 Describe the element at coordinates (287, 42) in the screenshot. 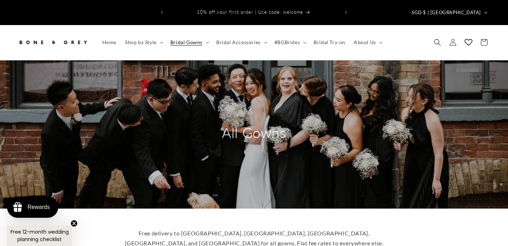

I see `span: #BGBrides` at that location.